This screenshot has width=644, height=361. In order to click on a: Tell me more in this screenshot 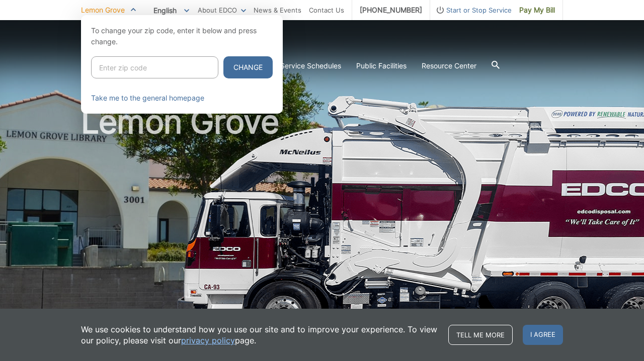, I will do `click(480, 335)`.